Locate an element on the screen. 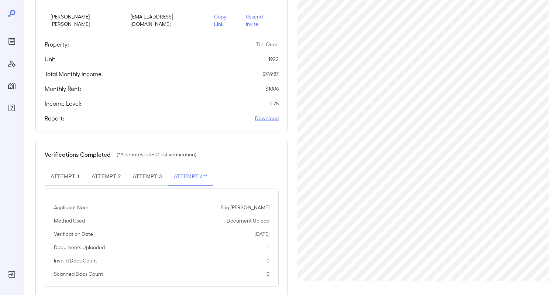 The image size is (558, 295). p: Verification Date is located at coordinates (73, 234).